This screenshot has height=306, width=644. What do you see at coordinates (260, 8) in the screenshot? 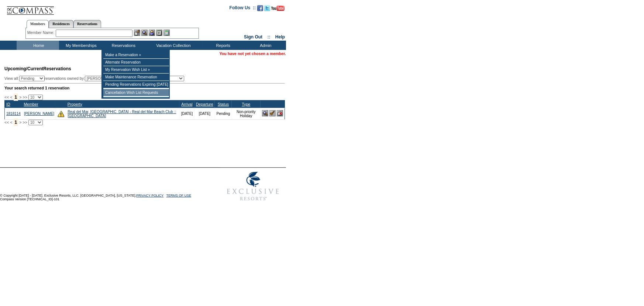
I see `img: Become our fan on Facebook` at bounding box center [260, 8].